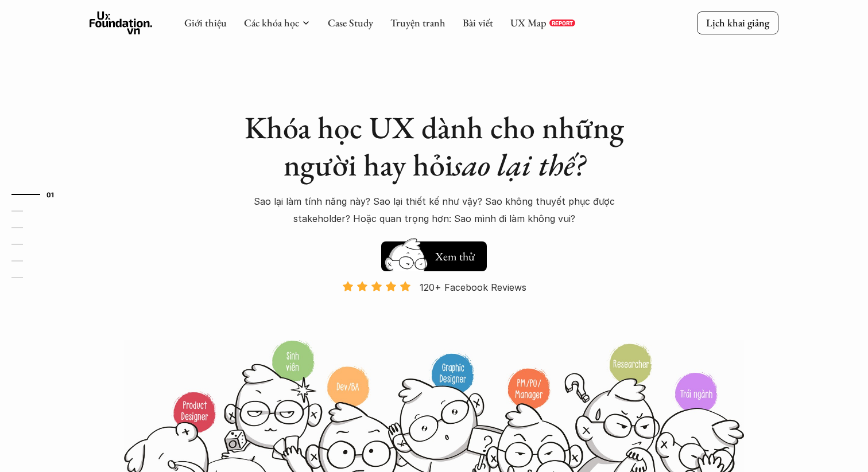  I want to click on a: Các khóa học, so click(272, 22).